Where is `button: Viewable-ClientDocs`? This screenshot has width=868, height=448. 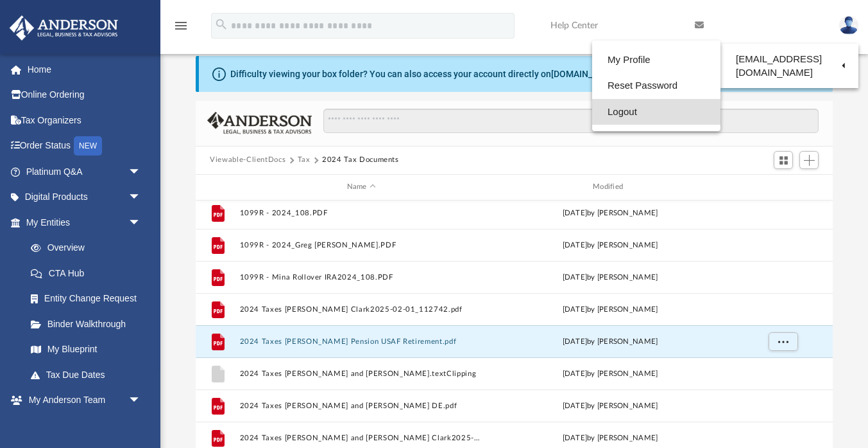
button: Viewable-ClientDocs is located at coordinates (248, 160).